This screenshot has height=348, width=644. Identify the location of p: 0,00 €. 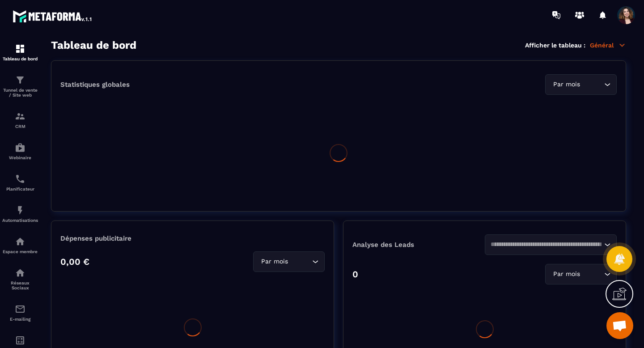
(75, 262).